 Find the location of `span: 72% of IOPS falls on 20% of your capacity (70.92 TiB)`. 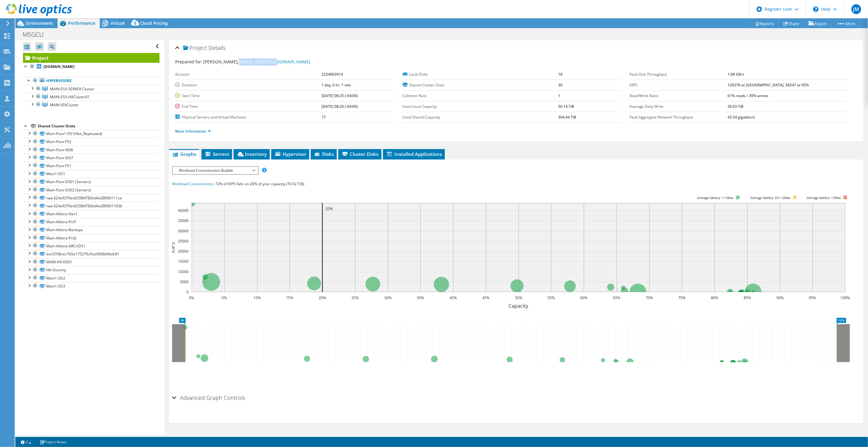

span: 72% of IOPS falls on 20% of your capacity (70.92 TiB) is located at coordinates (259, 183).